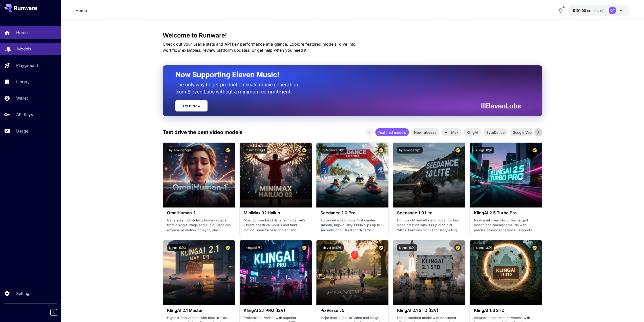 The image size is (644, 322). What do you see at coordinates (22, 98) in the screenshot?
I see `p: Wallet` at bounding box center [22, 98].